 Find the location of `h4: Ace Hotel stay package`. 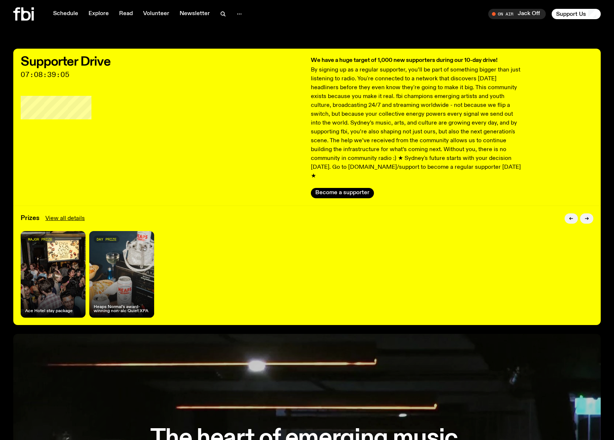

h4: Ace Hotel stay package is located at coordinates (49, 311).